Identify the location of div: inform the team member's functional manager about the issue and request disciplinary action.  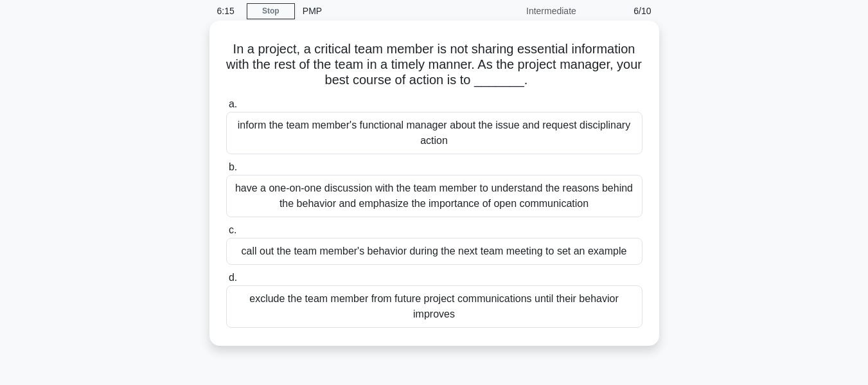
(435, 133).